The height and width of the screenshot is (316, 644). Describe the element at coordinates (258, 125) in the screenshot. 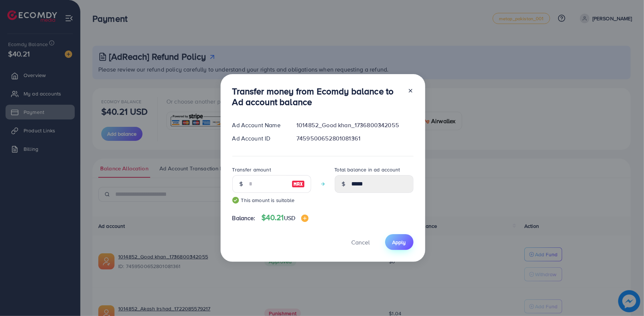

I see `div: Ad Account Name` at that location.